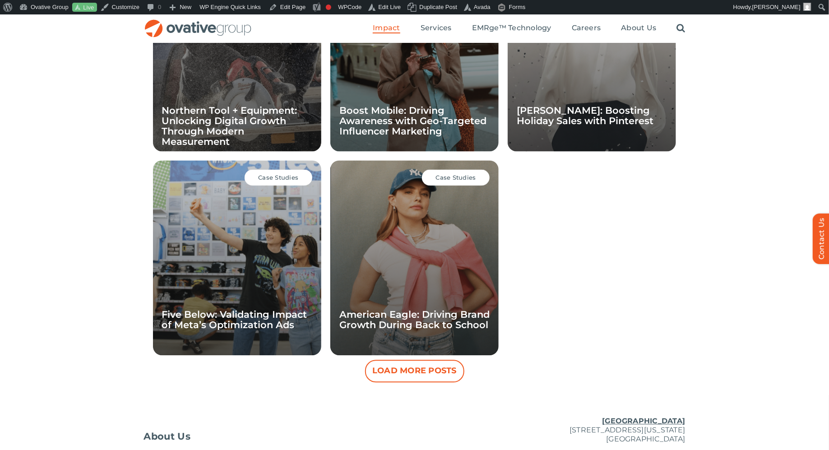  What do you see at coordinates (512, 28) in the screenshot?
I see `a: EMRge™ Technology` at bounding box center [512, 28].